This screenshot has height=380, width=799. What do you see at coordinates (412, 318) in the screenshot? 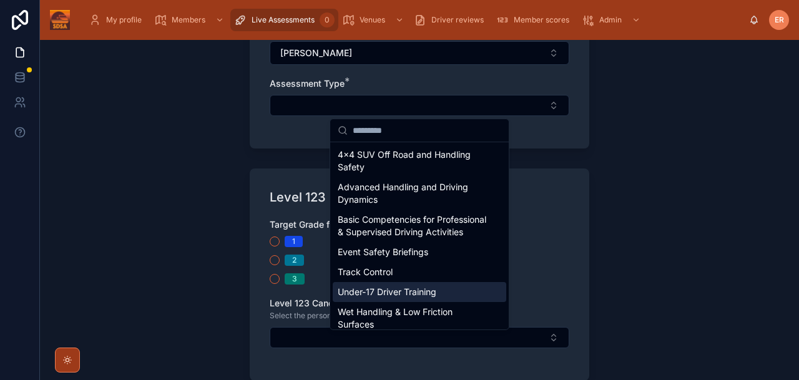
I see `span: Wet Handling & Low Friction Surfaces` at bounding box center [412, 318].